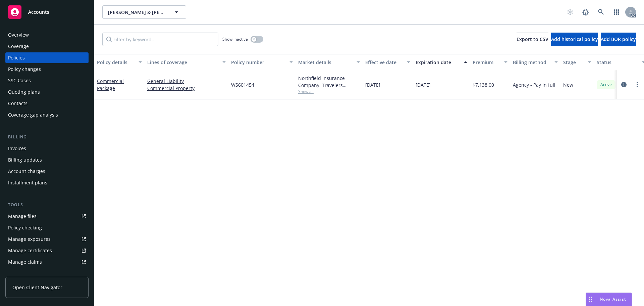 Image resolution: width=644 pixels, height=306 pixels. What do you see at coordinates (18, 104) in the screenshot?
I see `div: Contacts` at bounding box center [18, 104].